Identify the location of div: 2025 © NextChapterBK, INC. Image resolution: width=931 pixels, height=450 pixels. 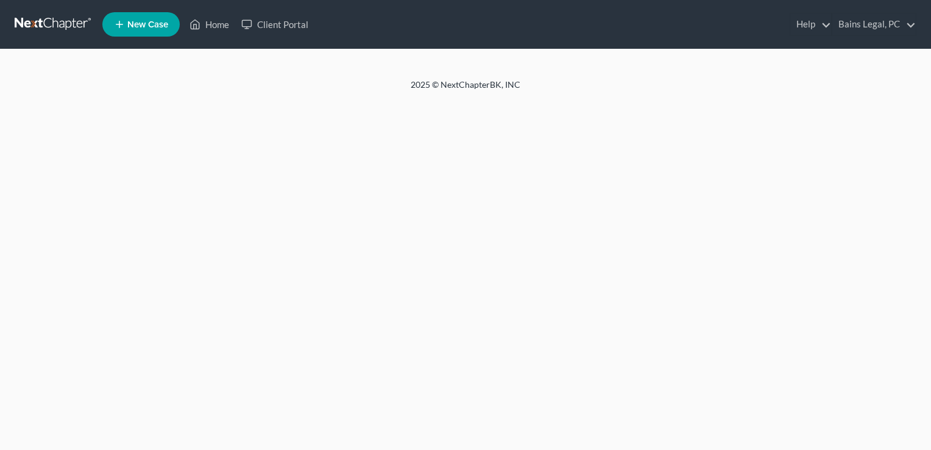
(466, 90).